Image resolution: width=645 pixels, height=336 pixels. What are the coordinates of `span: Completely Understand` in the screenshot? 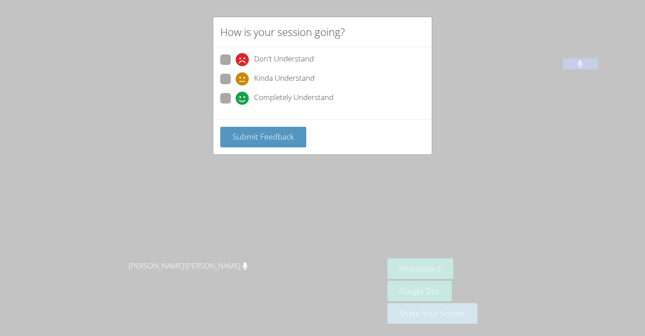 It's located at (294, 98).